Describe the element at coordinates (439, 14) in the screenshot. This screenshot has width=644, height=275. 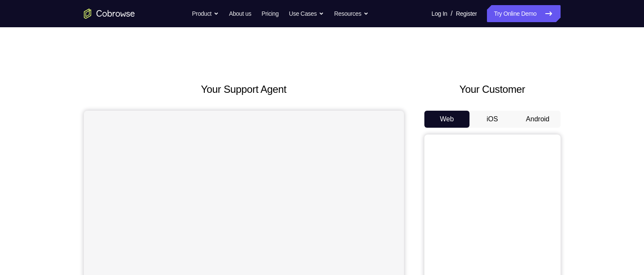
I see `a: Log In` at that location.